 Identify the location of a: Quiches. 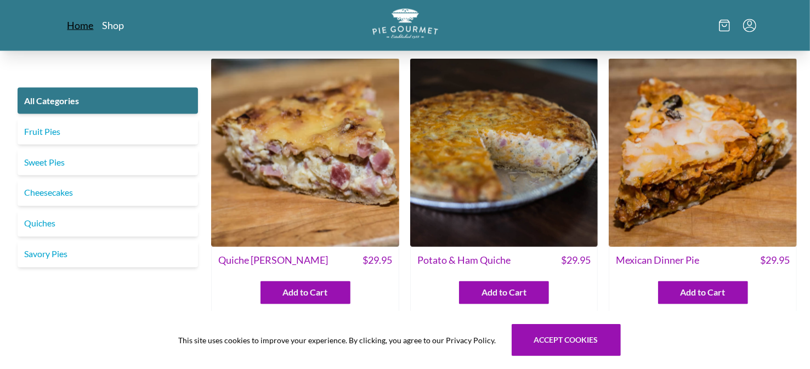
(108, 224).